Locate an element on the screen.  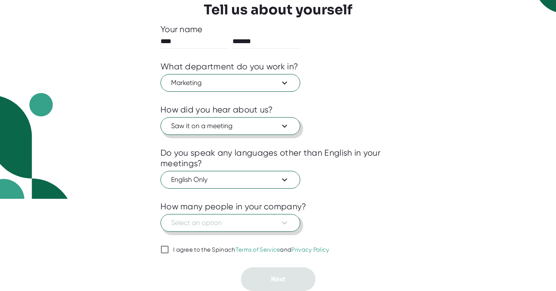
div: What department do you work in? is located at coordinates (229, 66).